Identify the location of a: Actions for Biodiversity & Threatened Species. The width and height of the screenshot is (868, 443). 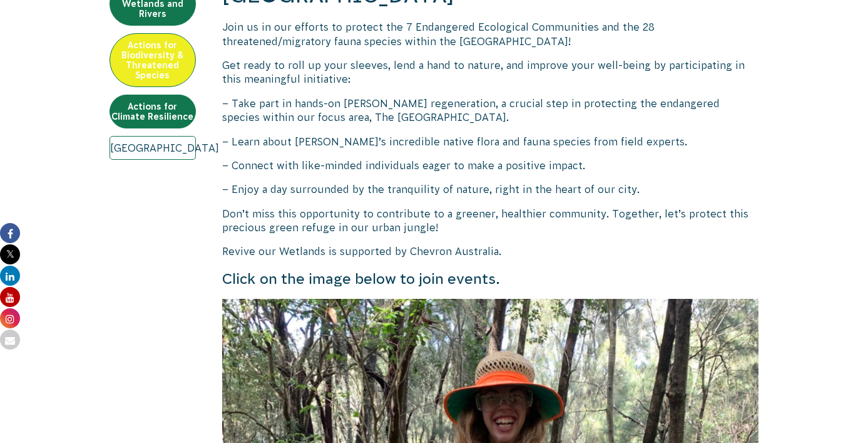
(152, 60).